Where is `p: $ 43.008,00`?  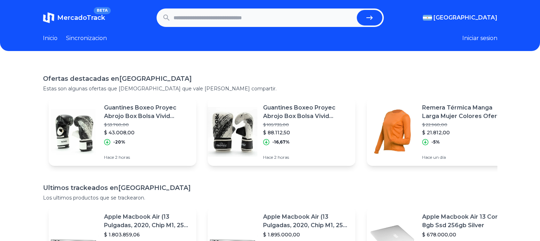 p: $ 43.008,00 is located at coordinates (147, 133).